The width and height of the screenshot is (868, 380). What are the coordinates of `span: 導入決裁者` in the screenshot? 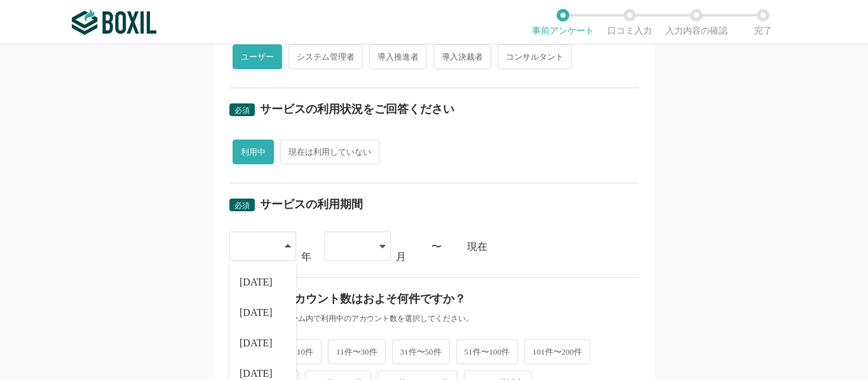 It's located at (462, 56).